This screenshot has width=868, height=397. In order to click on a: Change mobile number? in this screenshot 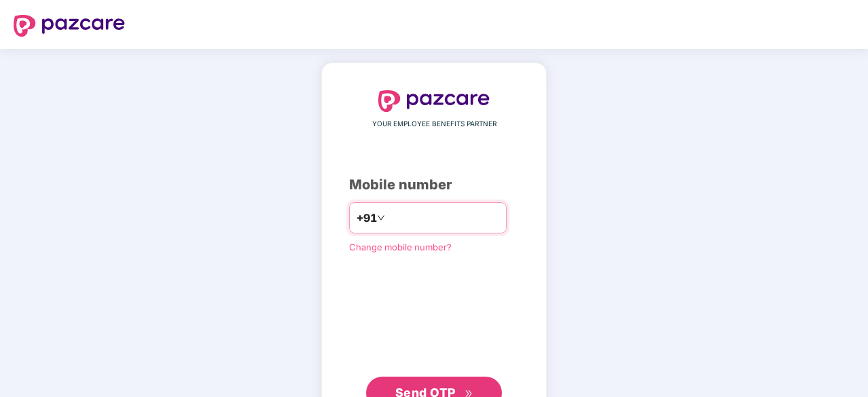, I will do `click(400, 247)`.